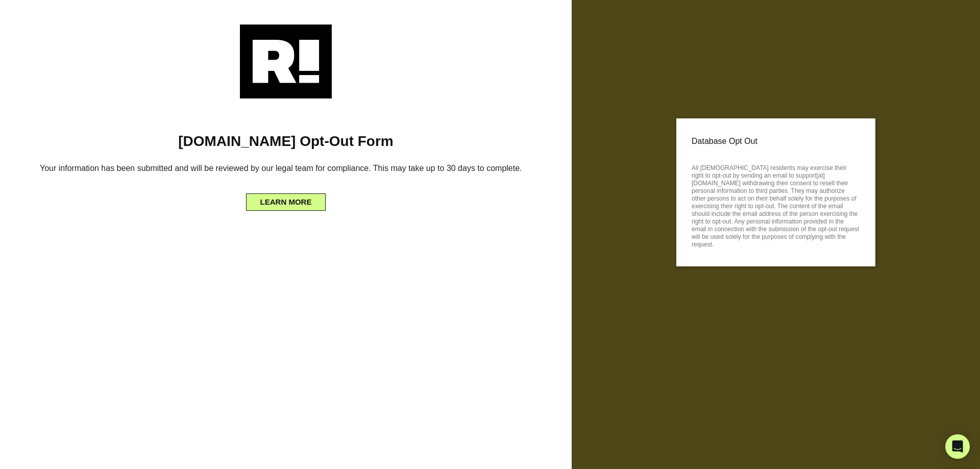 This screenshot has height=469, width=980. Describe the element at coordinates (286, 200) in the screenshot. I see `a: LEARN MORE` at that location.